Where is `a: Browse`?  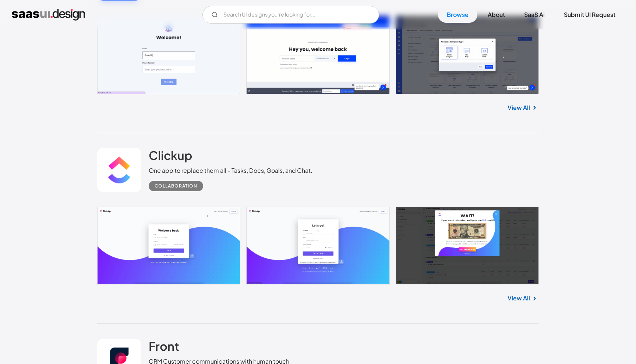 a: Browse is located at coordinates (457, 15).